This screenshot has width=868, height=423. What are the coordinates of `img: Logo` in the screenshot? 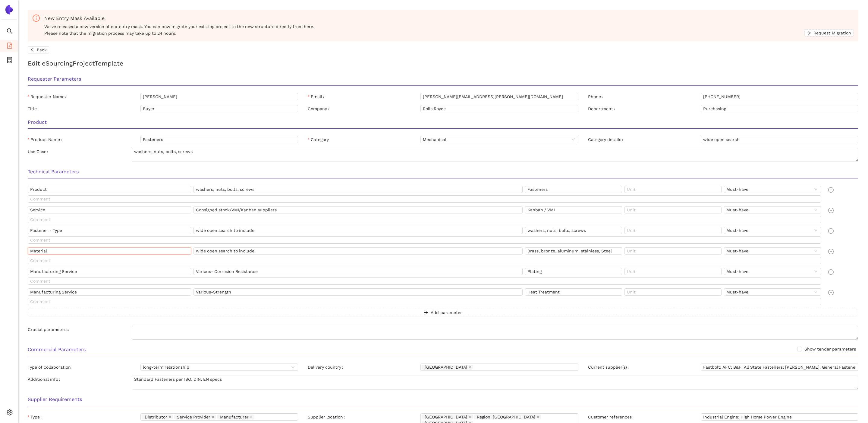 It's located at (9, 10).